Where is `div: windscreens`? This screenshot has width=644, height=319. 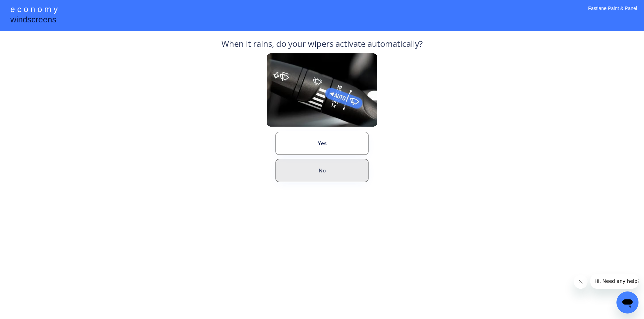 div: windscreens is located at coordinates (33, 20).